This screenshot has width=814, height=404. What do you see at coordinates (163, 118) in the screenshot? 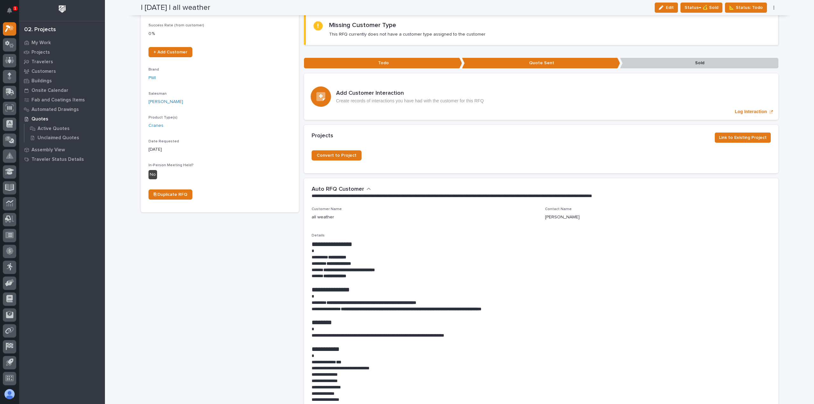
I see `span: Product Type(s)` at bounding box center [163, 118].